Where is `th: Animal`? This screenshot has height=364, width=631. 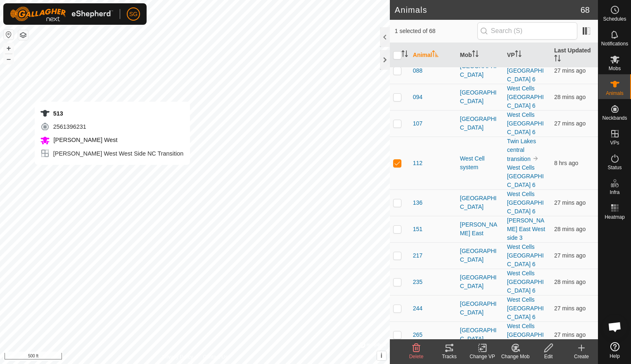 th: Animal is located at coordinates (433, 55).